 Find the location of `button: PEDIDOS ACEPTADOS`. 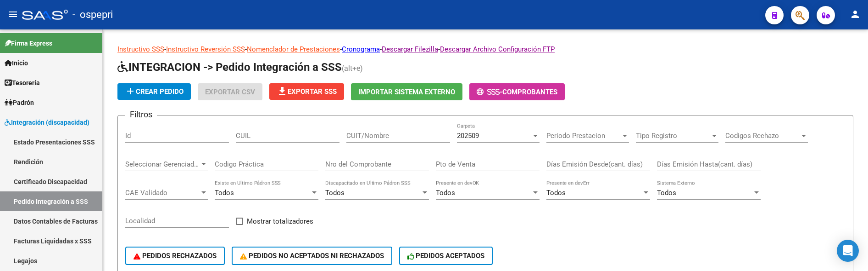

button: PEDIDOS ACEPTADOS is located at coordinates (446, 256).